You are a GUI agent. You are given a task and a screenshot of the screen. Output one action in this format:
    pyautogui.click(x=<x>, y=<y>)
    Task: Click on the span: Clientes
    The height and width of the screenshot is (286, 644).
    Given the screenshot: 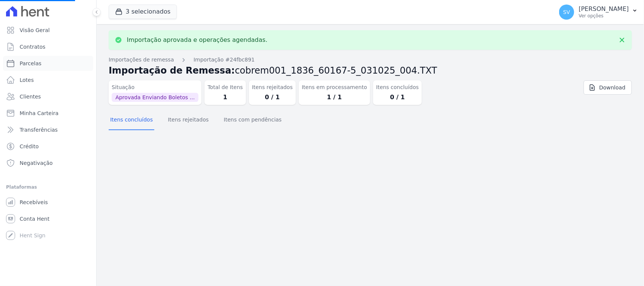 What is the action you would take?
    pyautogui.click(x=30, y=97)
    